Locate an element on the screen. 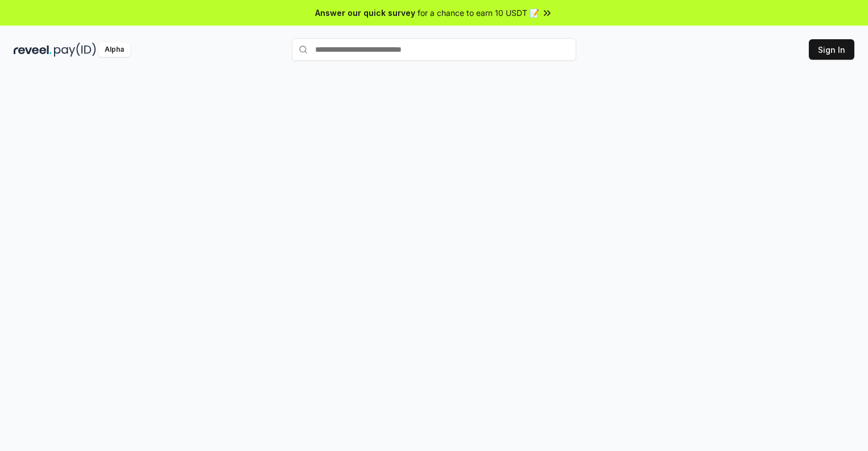  img: reveel_dark is located at coordinates (33, 49).